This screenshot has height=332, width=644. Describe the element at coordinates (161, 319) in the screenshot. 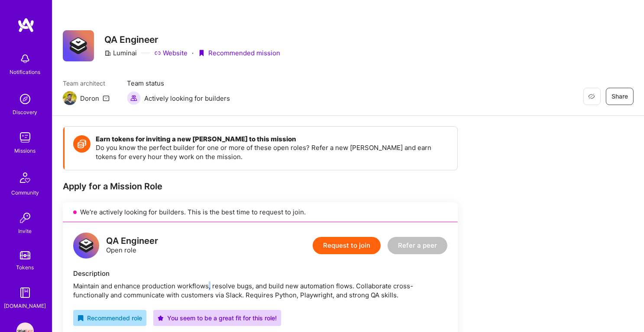

I see `i: icon PurpleStar` at that location.